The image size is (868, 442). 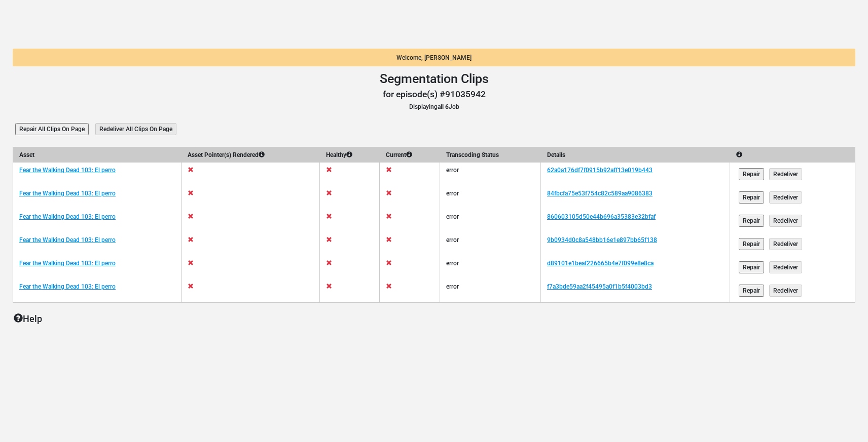 I want to click on a: 860603105d50e44b696a35383e32bfaf, so click(x=601, y=216).